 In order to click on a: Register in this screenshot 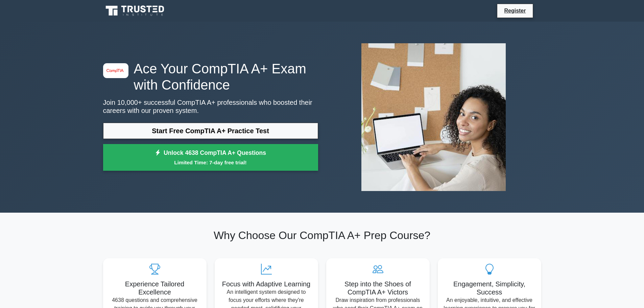, I will do `click(515, 10)`.